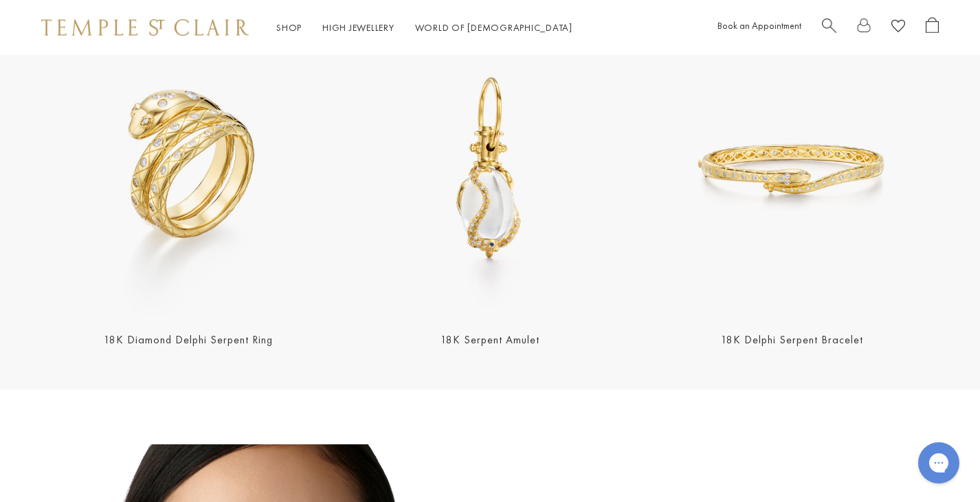  Describe the element at coordinates (490, 169) in the screenshot. I see `img: P51836-E11SERPPV` at that location.